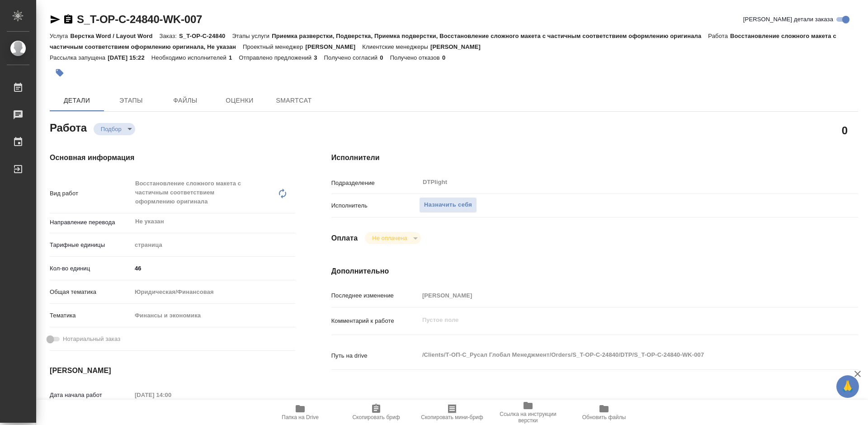  What do you see at coordinates (604, 417) in the screenshot?
I see `span: Обновить файлы` at bounding box center [604, 417].